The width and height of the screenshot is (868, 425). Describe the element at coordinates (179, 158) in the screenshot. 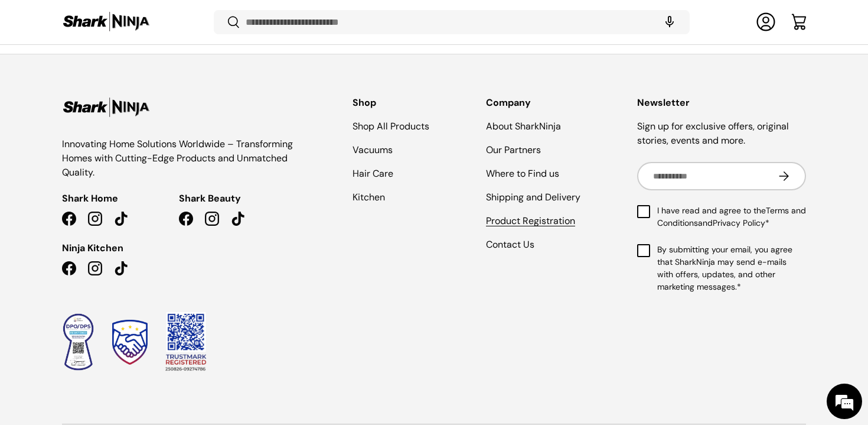

I see `p: Innovating Home Solutions Worldwide – Transforming Homes with Cutting-Edge Products and Unmatched...` at that location.